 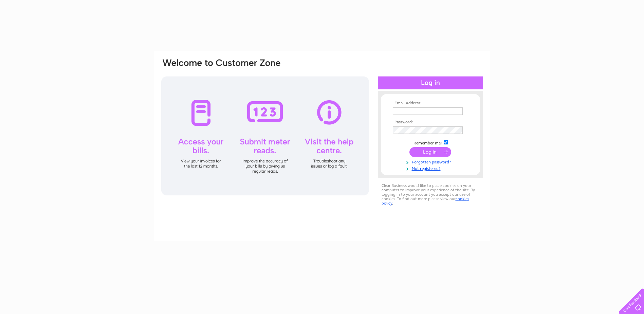 What do you see at coordinates (425, 201) in the screenshot?
I see `a: cookies policy` at bounding box center [425, 201].